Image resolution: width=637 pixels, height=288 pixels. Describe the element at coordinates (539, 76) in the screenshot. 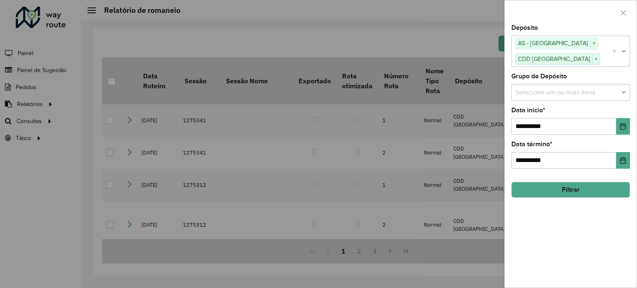

I see `label: Grupo de Depósito` at that location.